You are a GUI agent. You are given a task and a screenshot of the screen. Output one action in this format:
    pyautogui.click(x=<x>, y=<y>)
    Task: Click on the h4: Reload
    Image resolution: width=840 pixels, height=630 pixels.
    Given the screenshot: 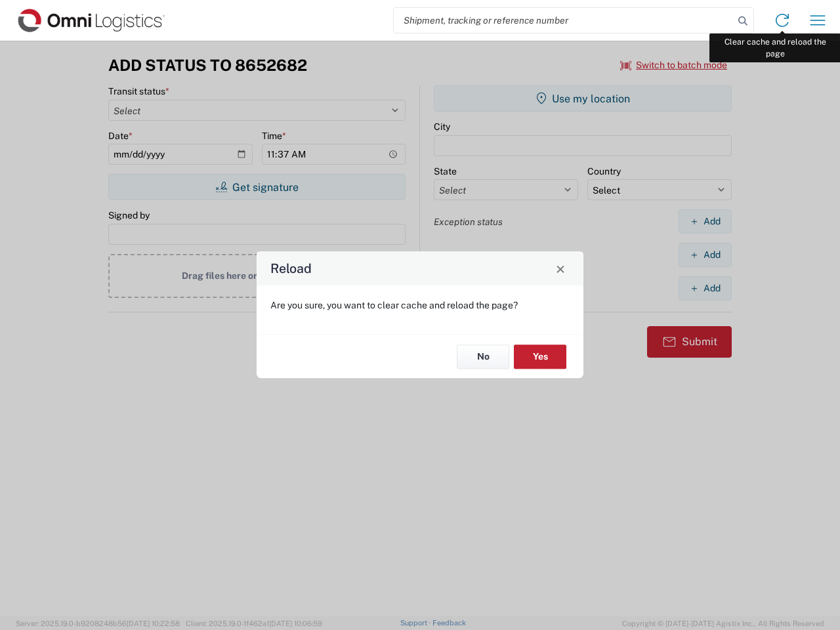 What is the action you would take?
    pyautogui.click(x=291, y=269)
    